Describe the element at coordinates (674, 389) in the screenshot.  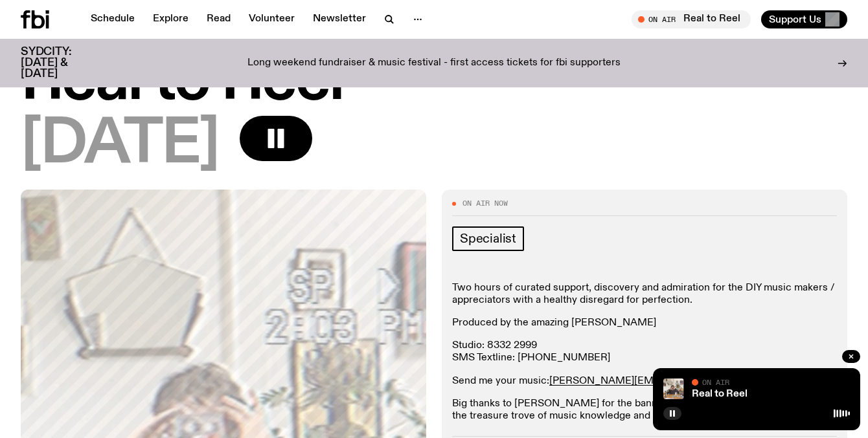
I see `a: Jasper Craig Adams holds a vintage camera to his eye, obscuring his face. He is wearing a grey ju...` at that location.